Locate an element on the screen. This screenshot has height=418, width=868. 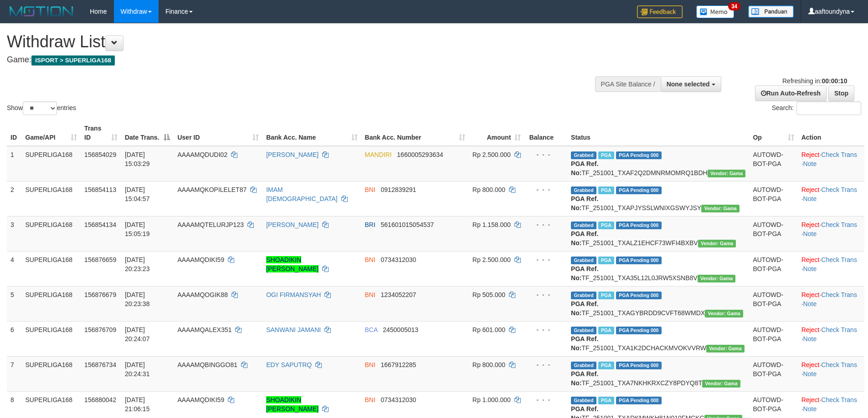
th: Action is located at coordinates (831, 133).